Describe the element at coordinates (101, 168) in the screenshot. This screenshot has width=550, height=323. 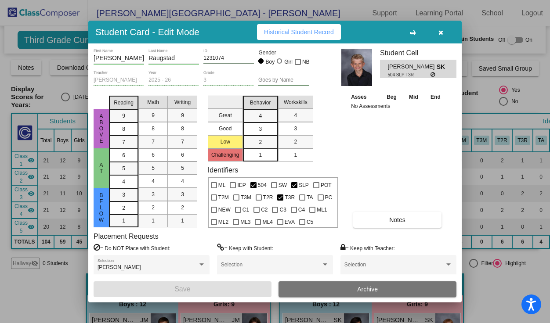
I see `span: At` at that location.